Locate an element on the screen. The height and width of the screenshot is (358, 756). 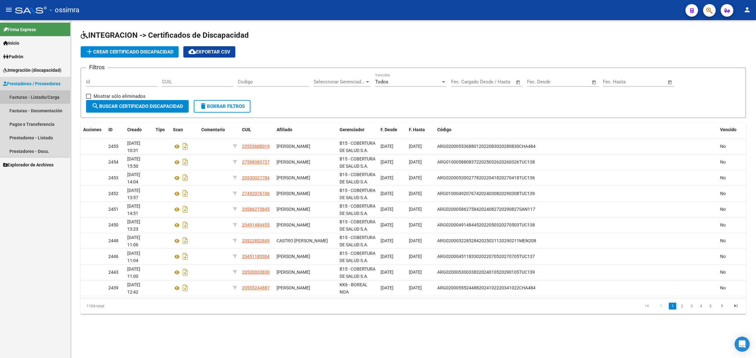
span: Buscar Certificado Discapacidad is located at coordinates (137, 106).